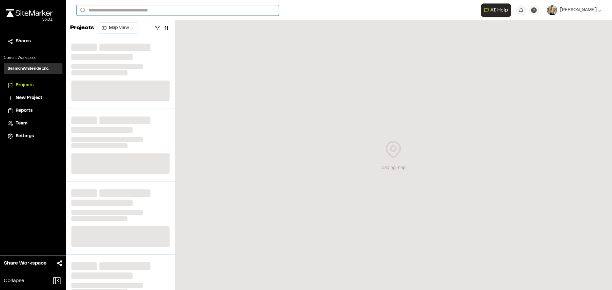  I want to click on button: Search, so click(82, 10).